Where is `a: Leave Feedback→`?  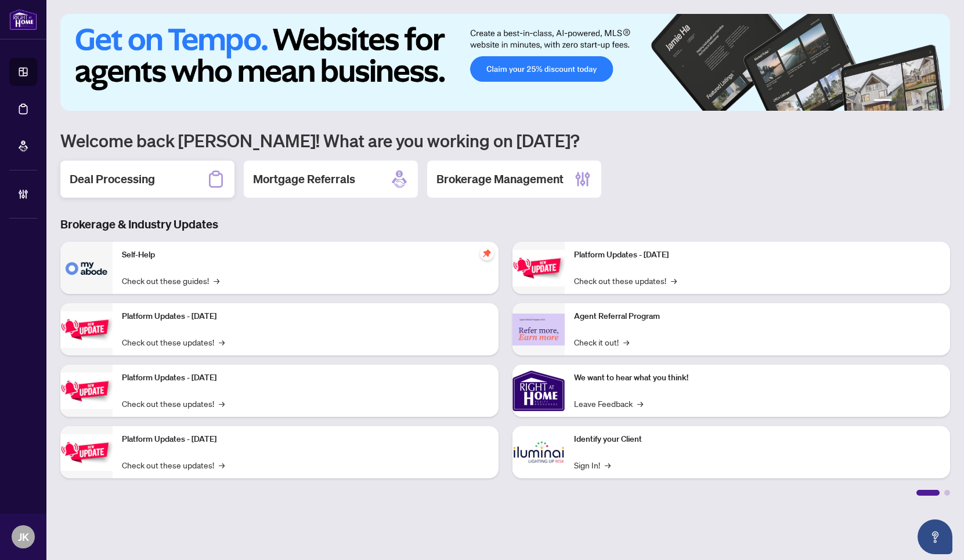
a: Leave Feedback→ is located at coordinates (608, 404).